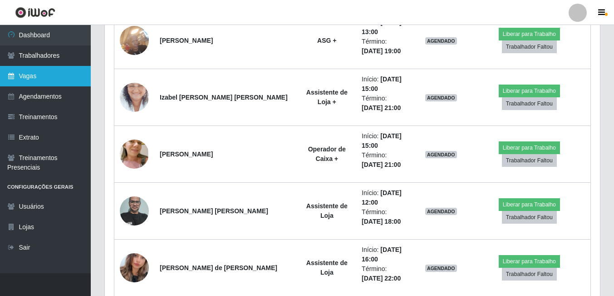  Describe the element at coordinates (134, 210) in the screenshot. I see `img: 1655148070426.jpeg` at that location.